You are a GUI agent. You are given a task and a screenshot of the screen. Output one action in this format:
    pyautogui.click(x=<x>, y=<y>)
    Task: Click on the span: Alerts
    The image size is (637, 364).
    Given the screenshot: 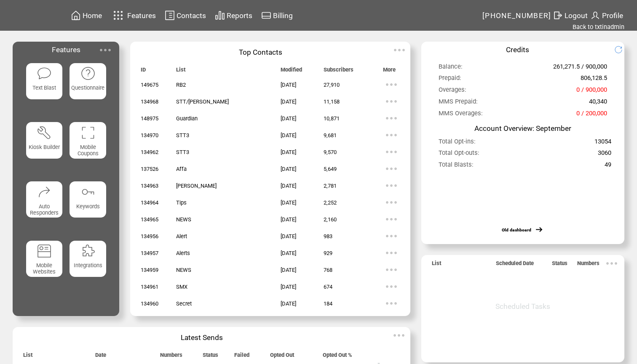 What is the action you would take?
    pyautogui.click(x=183, y=253)
    